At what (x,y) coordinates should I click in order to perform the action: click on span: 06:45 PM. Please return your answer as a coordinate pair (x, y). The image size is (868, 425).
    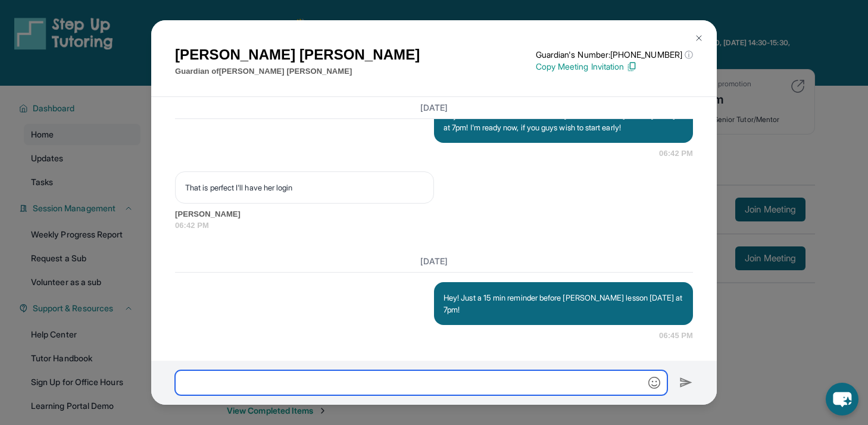
    Looking at the image, I should click on (676, 336).